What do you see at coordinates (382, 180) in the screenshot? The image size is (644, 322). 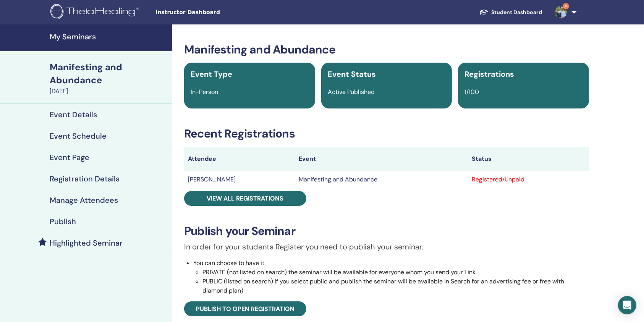 I see `td: Manifesting and Abundance` at bounding box center [382, 180].